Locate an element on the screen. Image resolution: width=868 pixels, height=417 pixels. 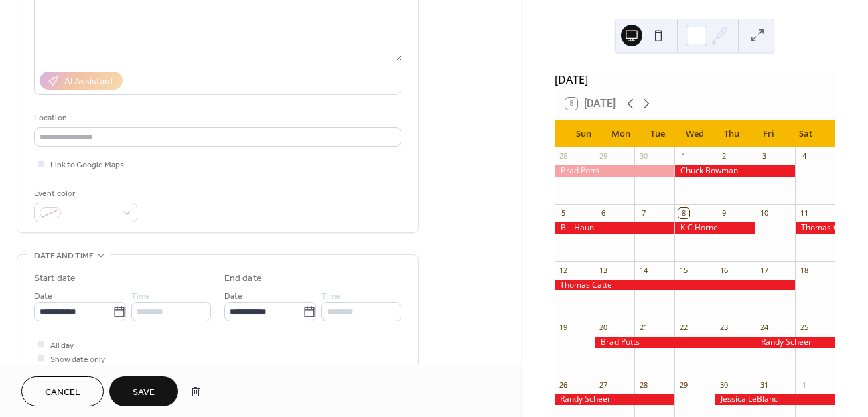
span: Show date only is located at coordinates (78, 359).